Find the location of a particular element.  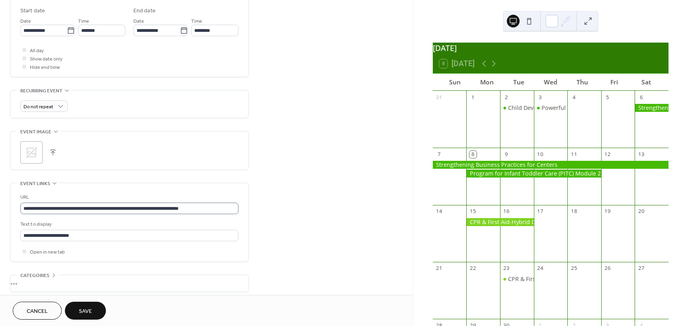

div: 14 is located at coordinates (439, 211).